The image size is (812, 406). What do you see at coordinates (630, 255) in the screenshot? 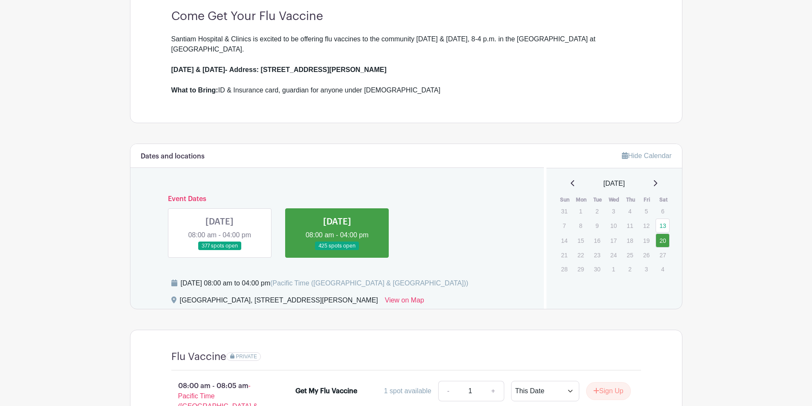
I see `p: 25` at bounding box center [630, 255].